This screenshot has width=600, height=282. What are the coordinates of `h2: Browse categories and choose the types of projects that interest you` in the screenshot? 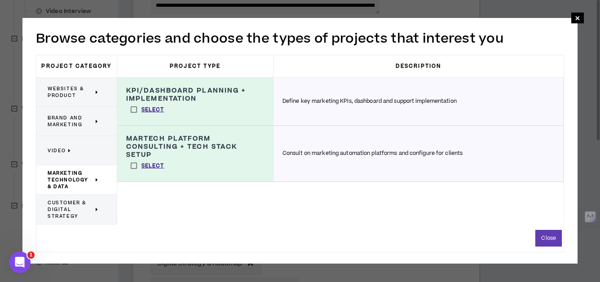 It's located at (300, 39).